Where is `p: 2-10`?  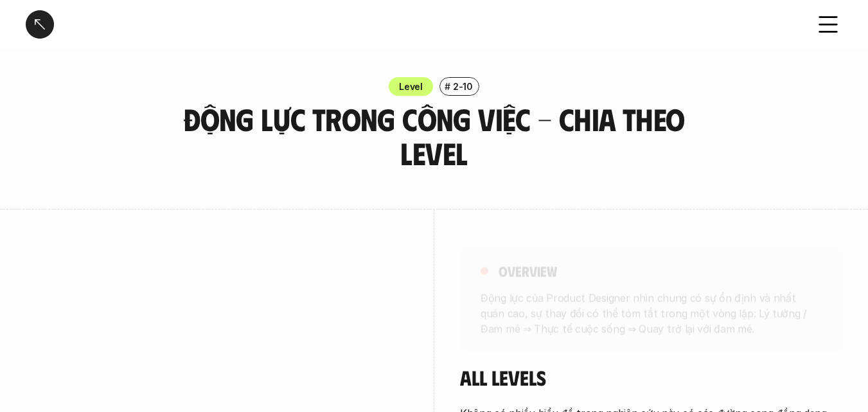 p: 2-10 is located at coordinates (463, 86).